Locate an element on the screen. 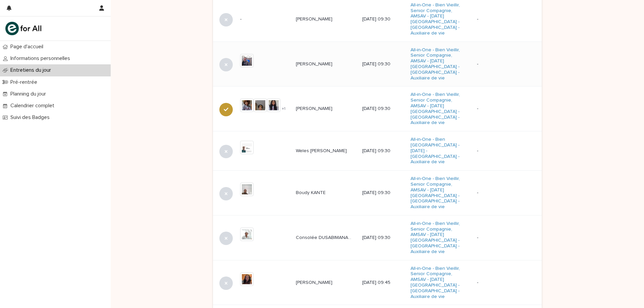  img: mHINNnv7SNCQZijbaqql is located at coordinates (23, 29).